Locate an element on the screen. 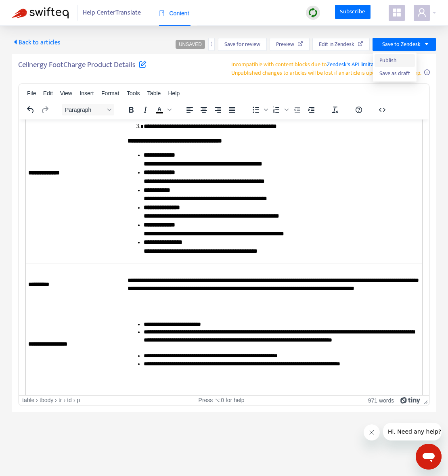  button: Align right is located at coordinates (218, 110).